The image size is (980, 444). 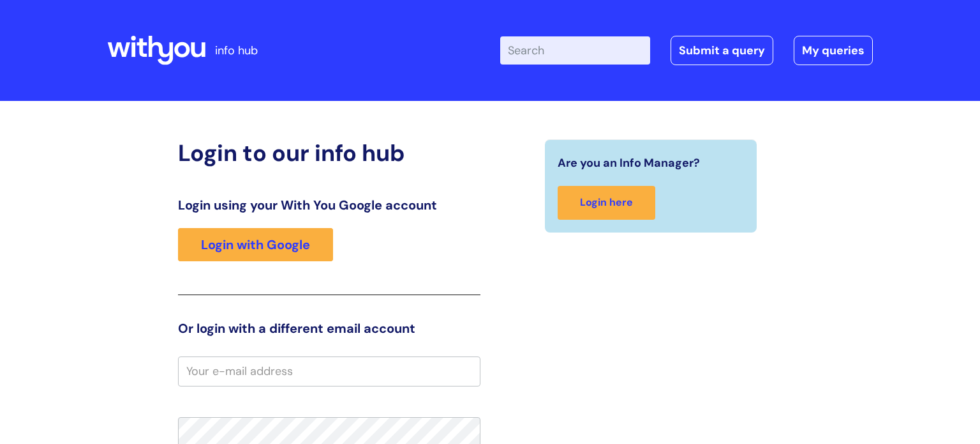 What do you see at coordinates (606, 202) in the screenshot?
I see `a: Login here` at bounding box center [606, 202].